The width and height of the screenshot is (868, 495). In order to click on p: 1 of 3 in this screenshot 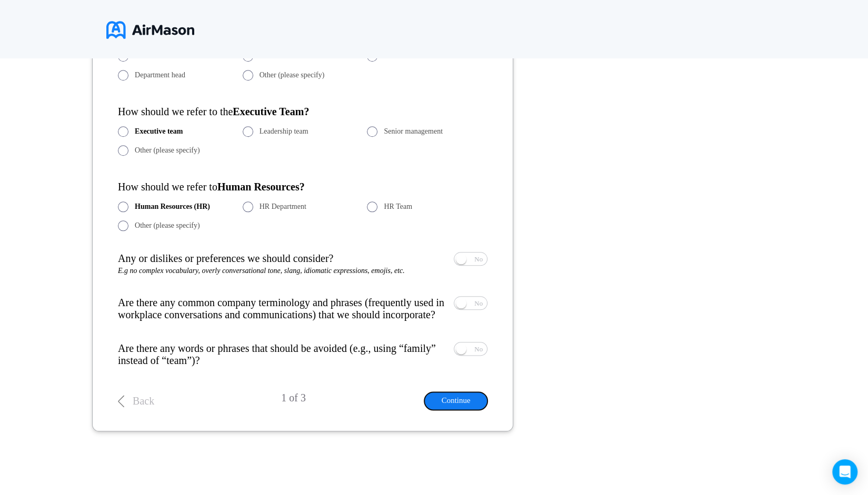, I will do `click(293, 400)`.